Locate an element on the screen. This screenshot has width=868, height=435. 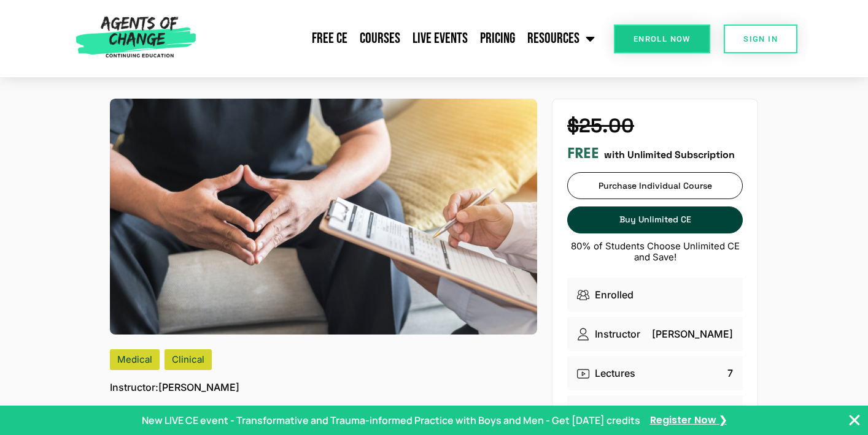
h4: $25.00 is located at coordinates (654, 125).